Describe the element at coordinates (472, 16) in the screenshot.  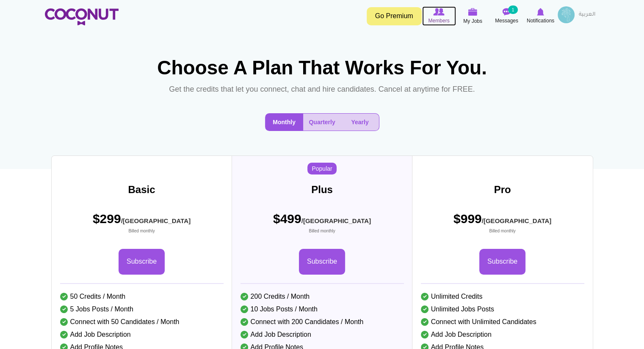
I see `a: My Jobs My Jobs` at that location.